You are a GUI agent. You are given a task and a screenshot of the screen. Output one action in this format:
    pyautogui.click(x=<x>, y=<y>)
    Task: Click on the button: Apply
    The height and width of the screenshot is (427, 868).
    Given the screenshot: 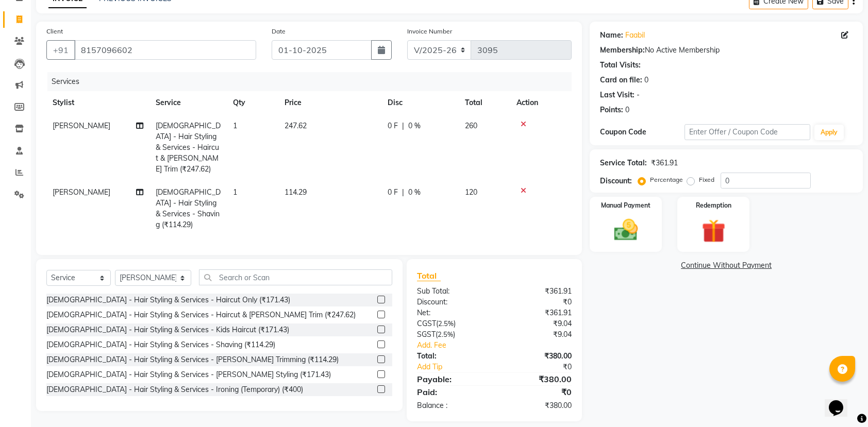 What is the action you would take?
    pyautogui.click(x=829, y=133)
    